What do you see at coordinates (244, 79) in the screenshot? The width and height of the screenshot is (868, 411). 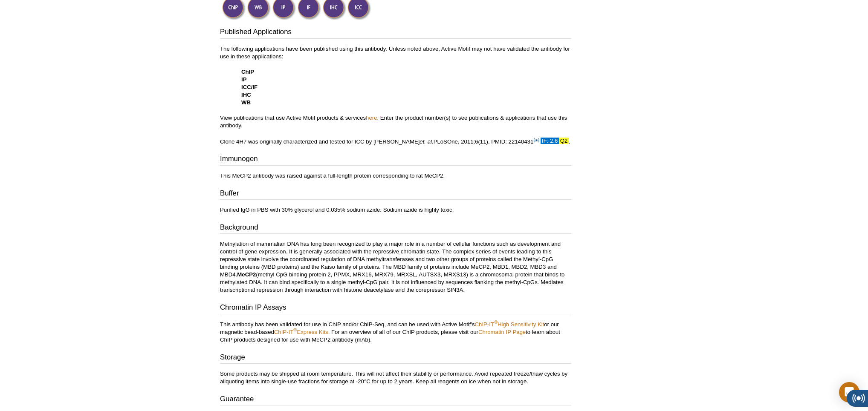 I see `strong: IP` at bounding box center [244, 79].